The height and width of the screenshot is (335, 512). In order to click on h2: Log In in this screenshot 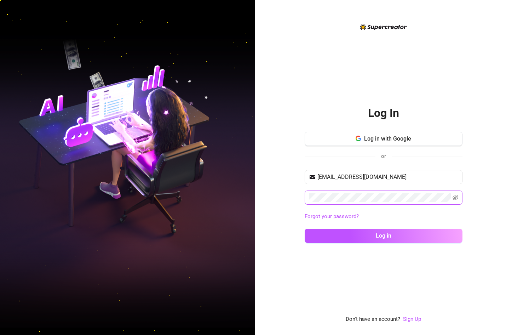, I will do `click(383, 113)`.